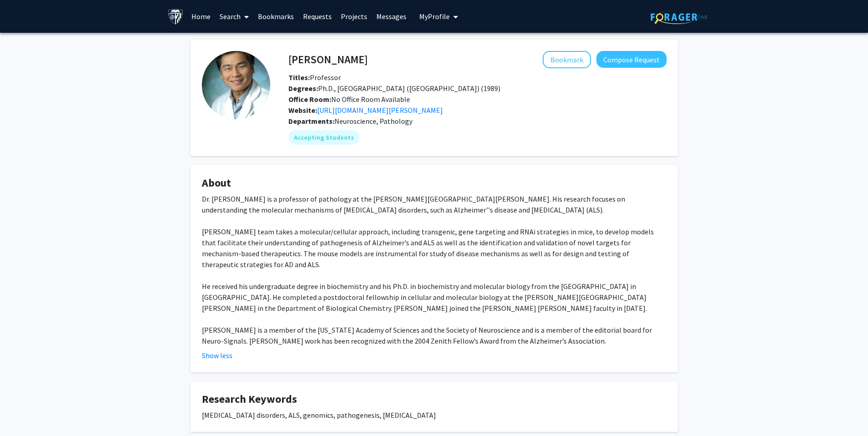  Describe the element at coordinates (391, 16) in the screenshot. I see `a: Messages` at that location.